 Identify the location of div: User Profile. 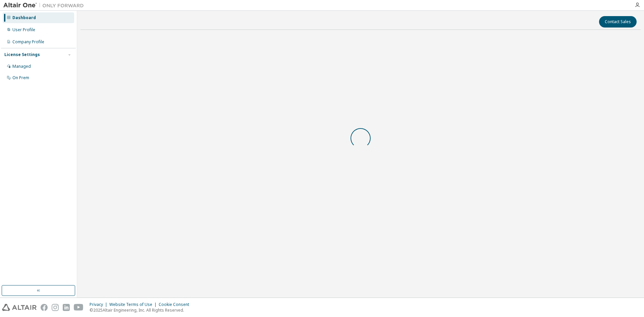
(24, 30).